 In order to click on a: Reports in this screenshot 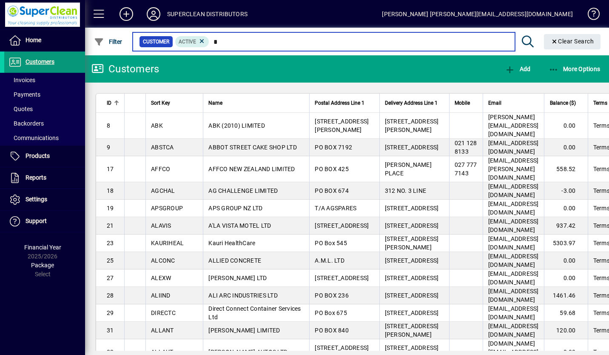, I will do `click(45, 178)`.